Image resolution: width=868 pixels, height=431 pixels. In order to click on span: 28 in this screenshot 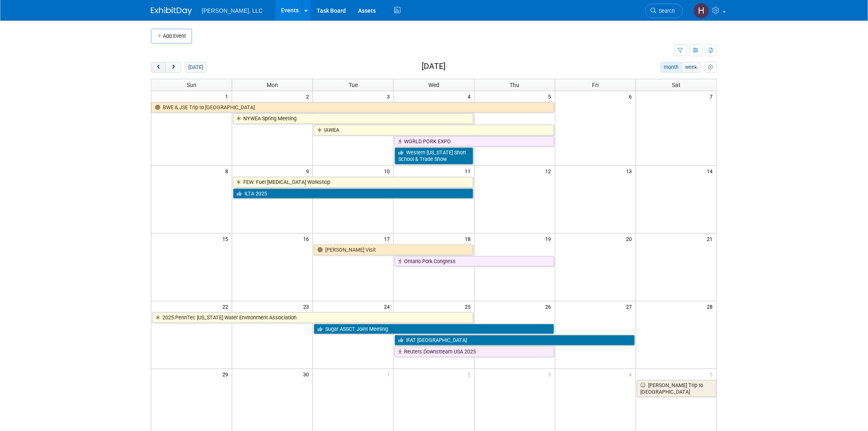, I will do `click(712, 306)`.